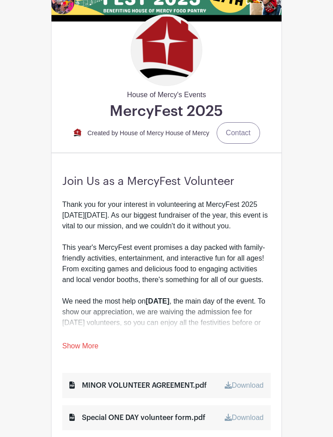  Describe the element at coordinates (166, 94) in the screenshot. I see `span: House of Mercy's Events` at that location.